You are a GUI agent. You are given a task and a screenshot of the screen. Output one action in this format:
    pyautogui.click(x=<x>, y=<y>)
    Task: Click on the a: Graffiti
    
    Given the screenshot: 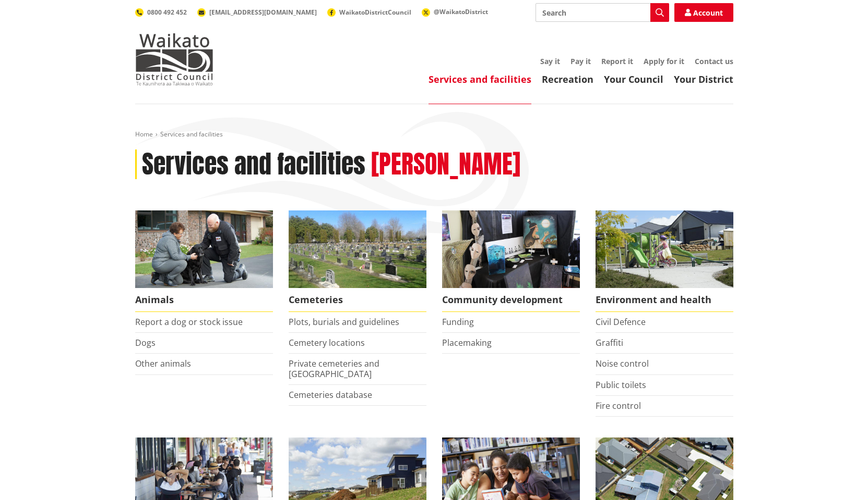 What is the action you would take?
    pyautogui.click(x=609, y=343)
    